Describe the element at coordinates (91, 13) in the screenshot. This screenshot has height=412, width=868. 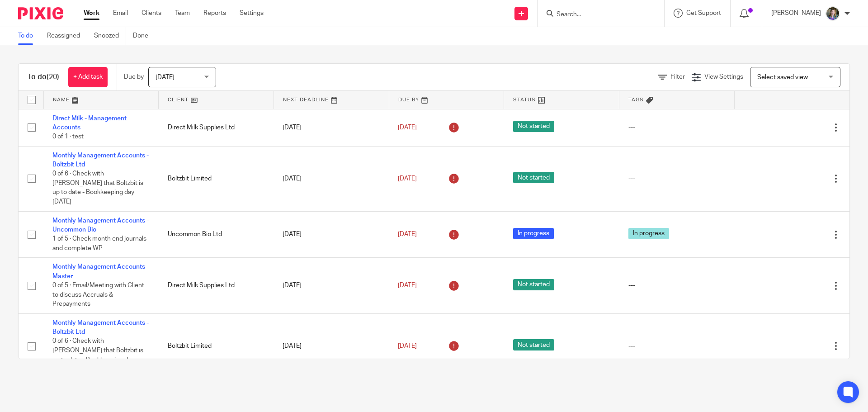
I see `a: Work` at that location.